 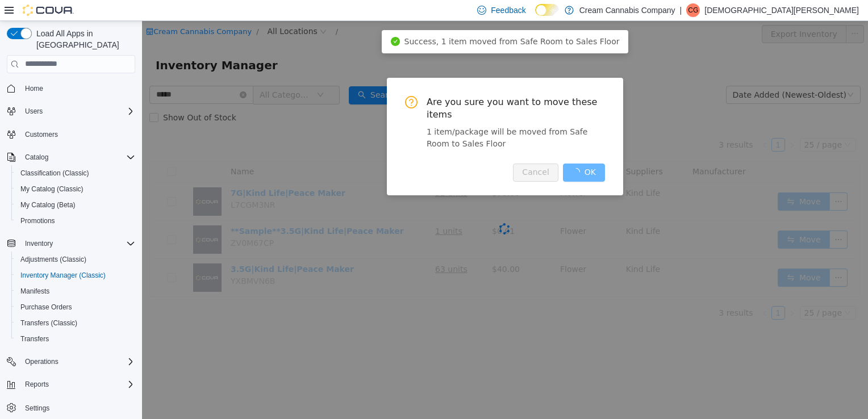 I want to click on a: Transfers (Classic), so click(x=49, y=323).